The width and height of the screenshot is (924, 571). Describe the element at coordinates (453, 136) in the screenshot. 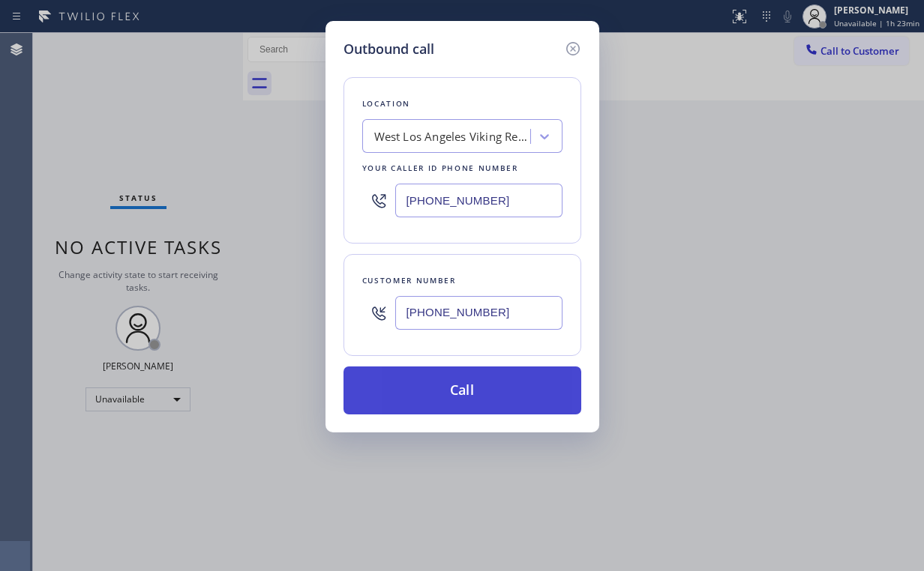

I see `div: West Los Angeles Viking Repair` at that location.